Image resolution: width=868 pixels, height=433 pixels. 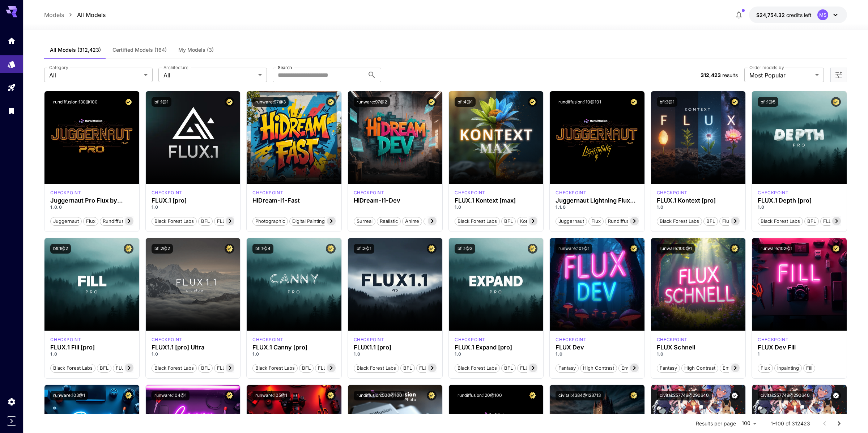 I want to click on h3: FLUX1.1 [pro], so click(x=395, y=348).